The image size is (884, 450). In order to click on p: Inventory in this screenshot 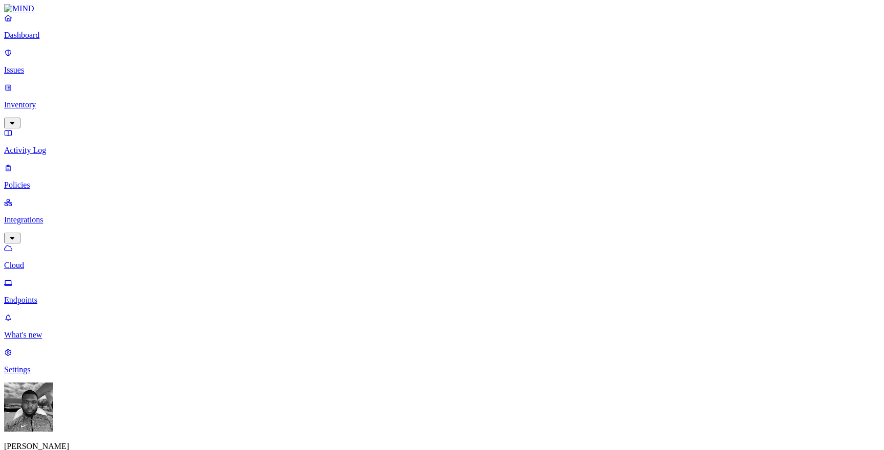, I will do `click(442, 105)`.